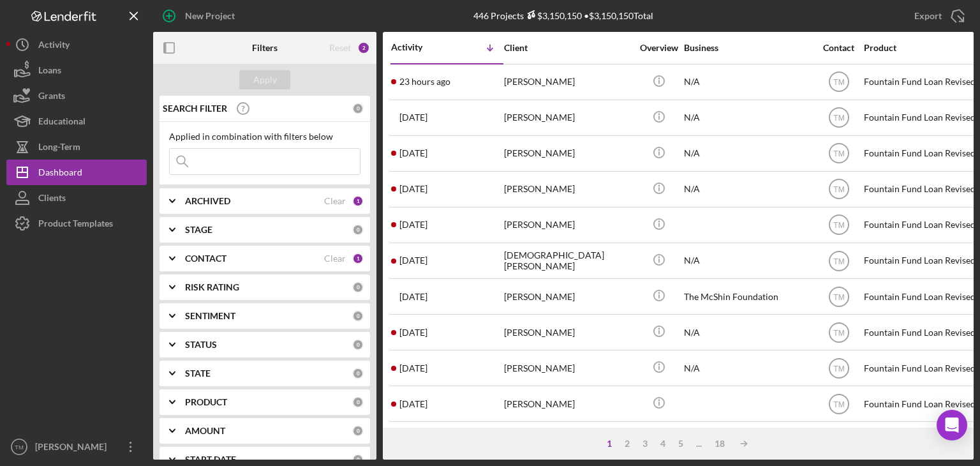 The image size is (980, 466). Describe the element at coordinates (52, 199) in the screenshot. I see `div: Clients` at that location.